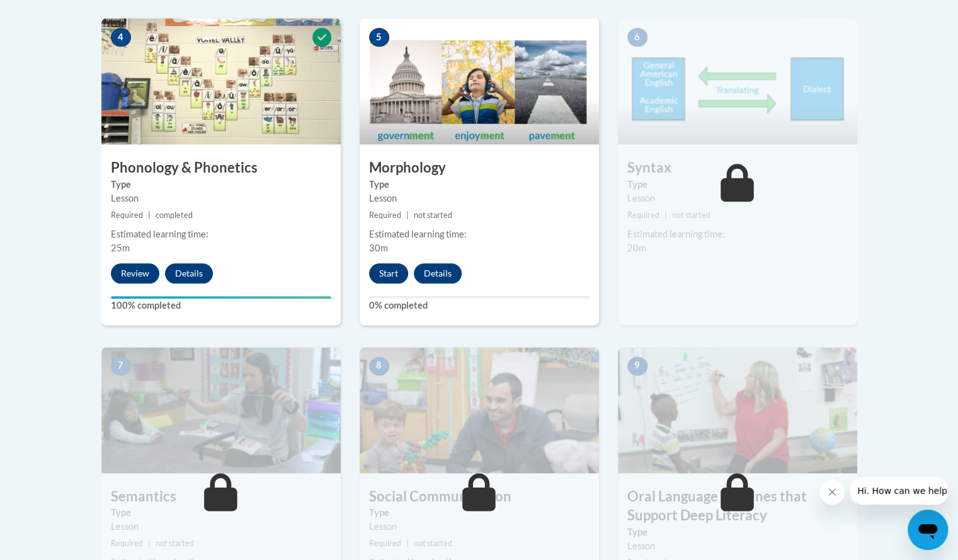 This screenshot has width=958, height=560. Describe the element at coordinates (379, 37) in the screenshot. I see `span: 5` at that location.